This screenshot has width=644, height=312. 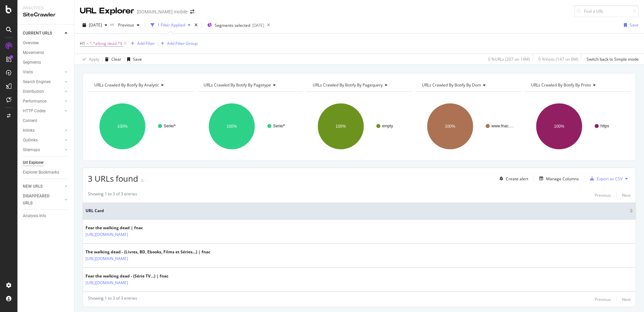 I want to click on div: Movements, so click(x=33, y=52).